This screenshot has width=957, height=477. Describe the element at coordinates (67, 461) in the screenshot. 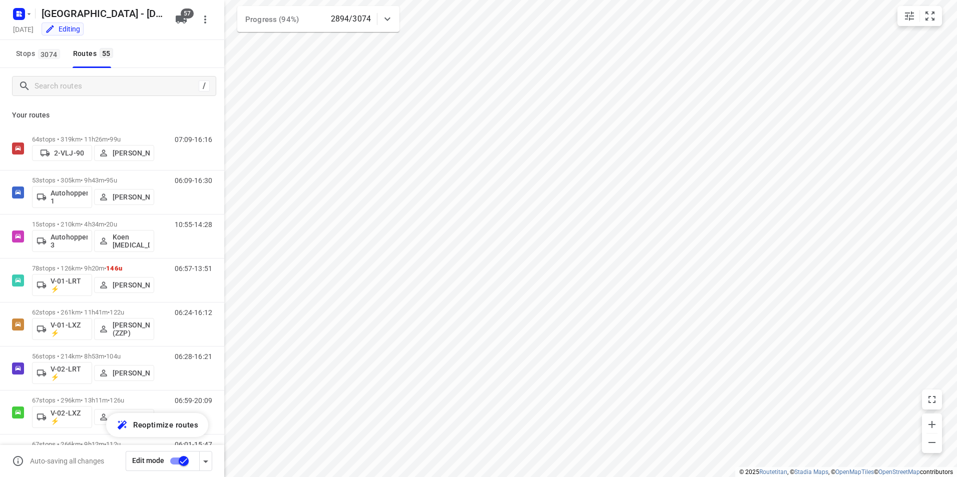

I see `p: Auto-saving all changes` at that location.